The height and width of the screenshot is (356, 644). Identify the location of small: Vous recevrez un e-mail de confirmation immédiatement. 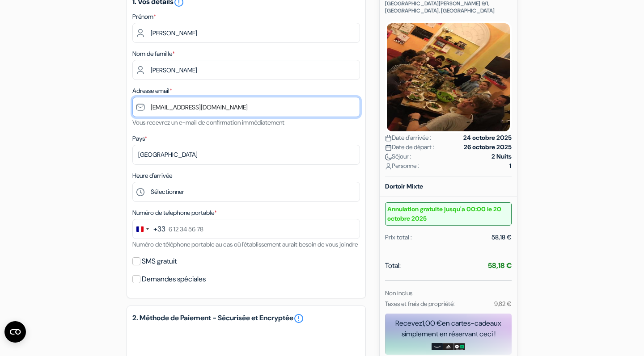
(208, 123).